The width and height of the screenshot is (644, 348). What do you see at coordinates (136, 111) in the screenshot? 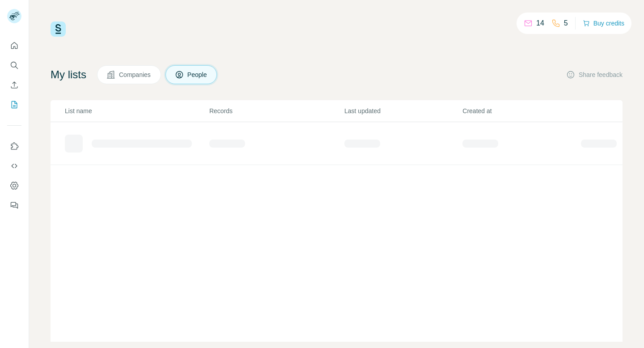
I see `p: List name` at bounding box center [136, 111].